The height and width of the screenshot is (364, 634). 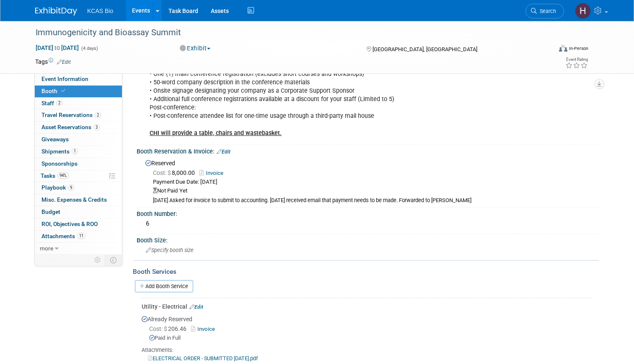 I want to click on img: ExhibitDay, so click(x=56, y=11).